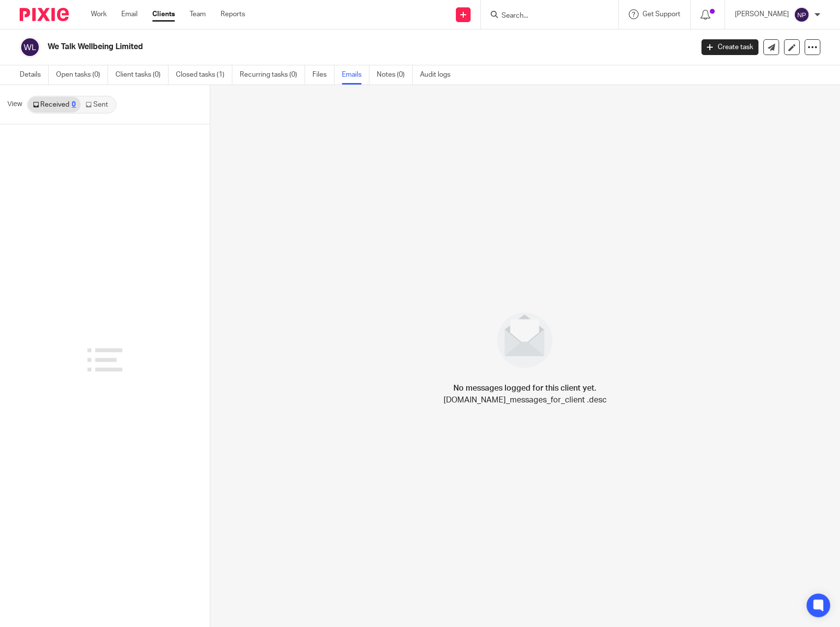 Image resolution: width=840 pixels, height=627 pixels. I want to click on div: 0, so click(74, 104).